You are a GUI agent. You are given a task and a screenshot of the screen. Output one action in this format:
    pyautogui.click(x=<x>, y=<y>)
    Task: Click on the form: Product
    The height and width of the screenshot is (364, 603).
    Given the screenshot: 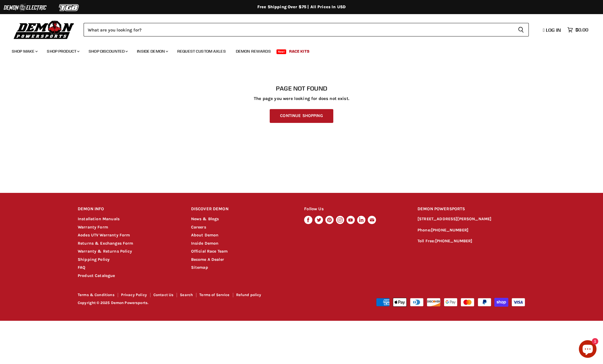 What is the action you would take?
    pyautogui.click(x=306, y=30)
    